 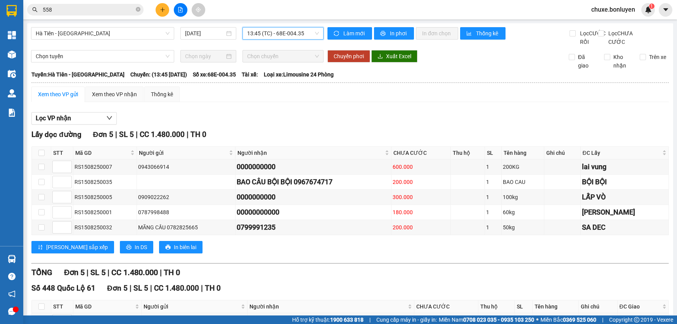 I want to click on span: ĐC Giao, so click(x=640, y=306).